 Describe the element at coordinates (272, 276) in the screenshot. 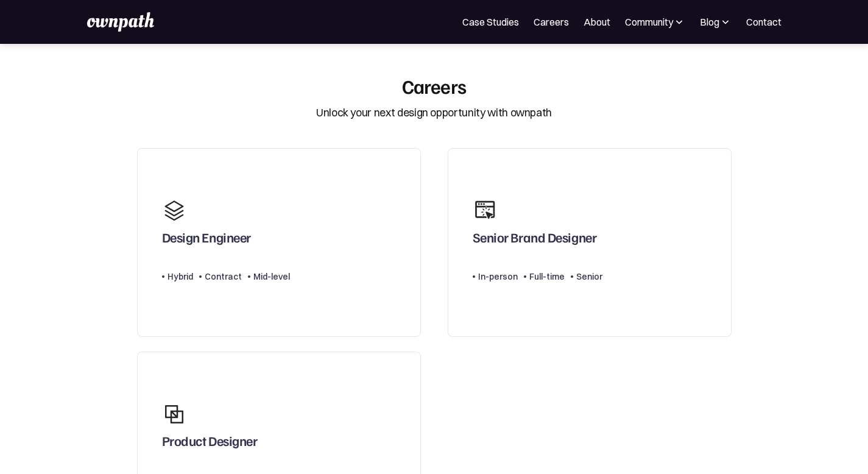

I see `div: Mid-level` at that location.